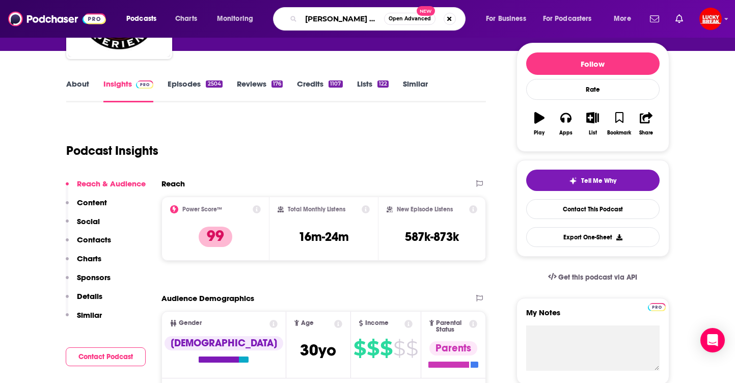  I want to click on p: Similar, so click(89, 315).